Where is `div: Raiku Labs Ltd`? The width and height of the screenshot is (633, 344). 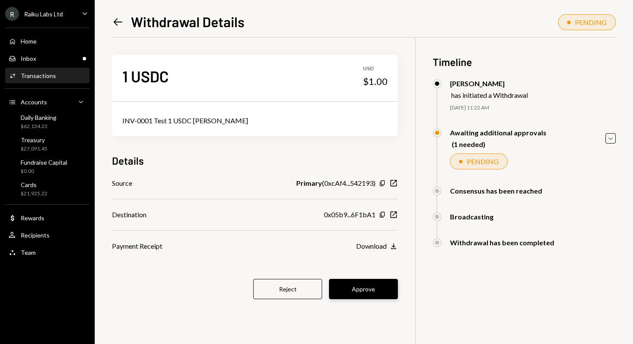 div: Raiku Labs Ltd is located at coordinates (43, 14).